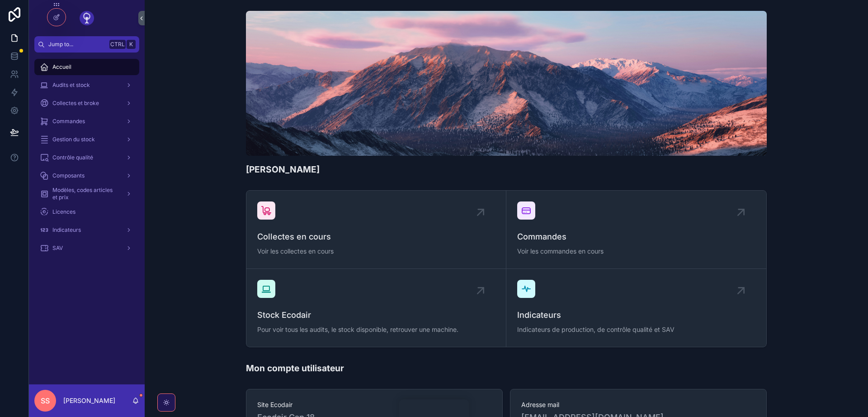 The image size is (868, 417). Describe the element at coordinates (75, 103) in the screenshot. I see `span: Collectes et broke` at that location.